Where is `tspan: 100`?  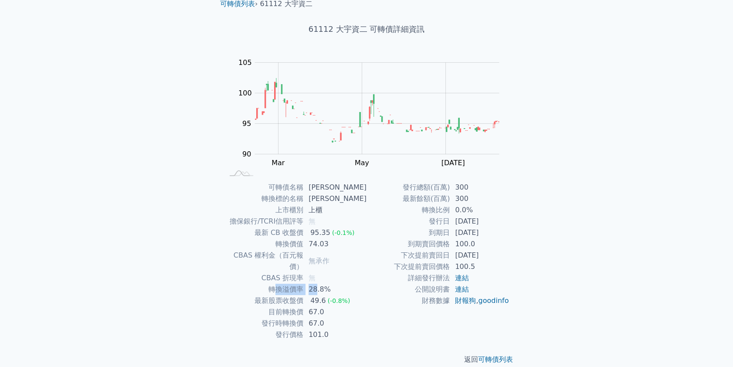
tspan: 100 is located at coordinates (245, 93).